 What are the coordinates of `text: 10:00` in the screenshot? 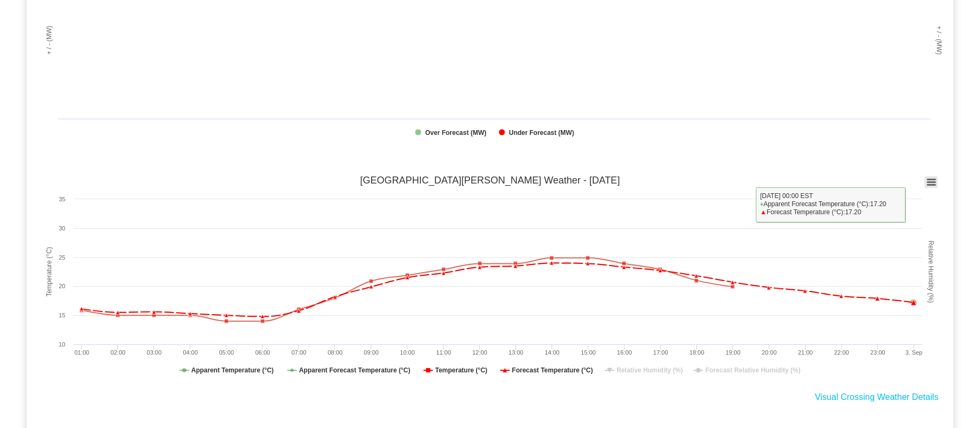 It's located at (408, 353).